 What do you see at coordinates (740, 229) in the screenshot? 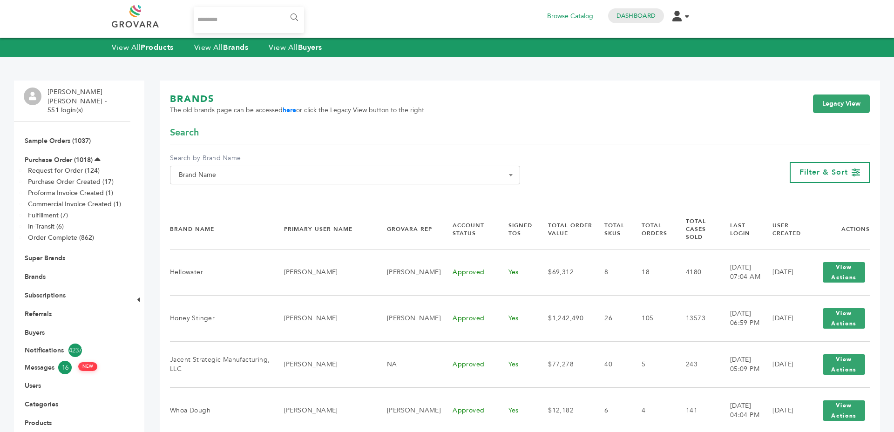
I see `th: Last Login` at bounding box center [740, 229].